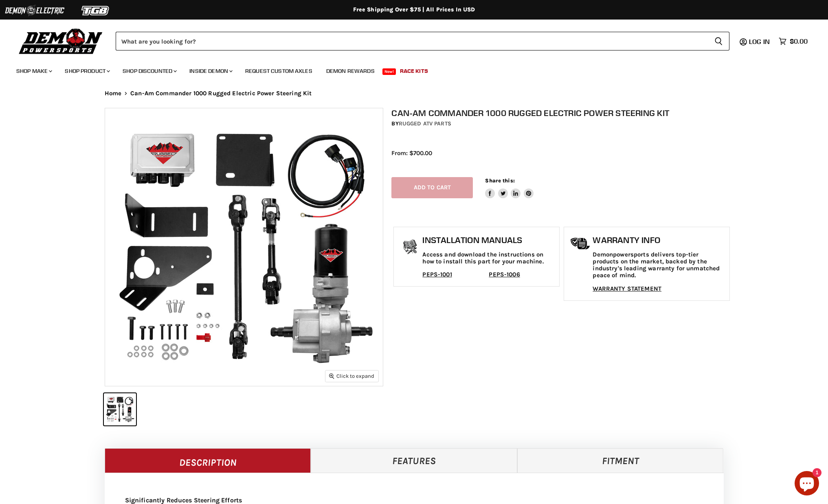 Image resolution: width=828 pixels, height=504 pixels. I want to click on img: IMAGE, so click(243, 247).